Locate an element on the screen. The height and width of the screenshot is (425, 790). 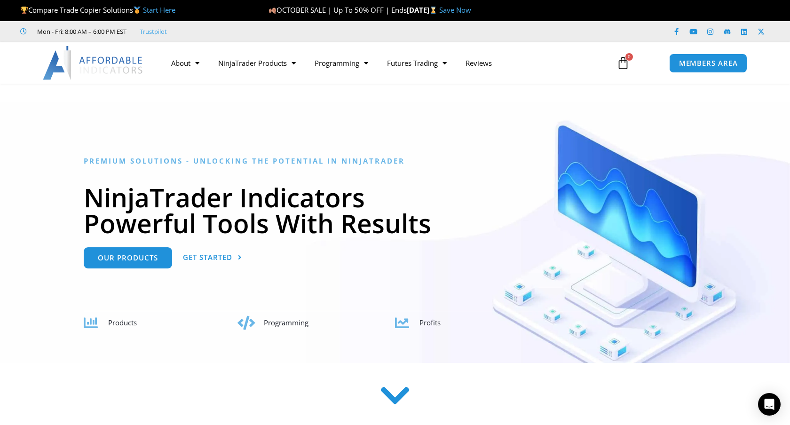
a: Get Started is located at coordinates (213, 258).